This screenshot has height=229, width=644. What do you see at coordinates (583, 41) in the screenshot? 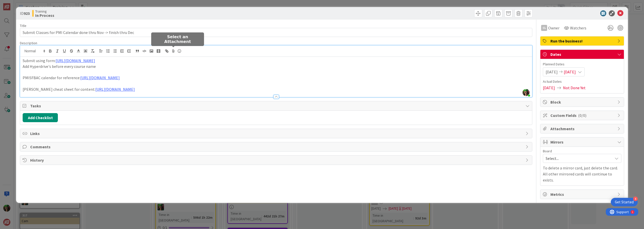
I see `span: Run the business!` at bounding box center [583, 41].